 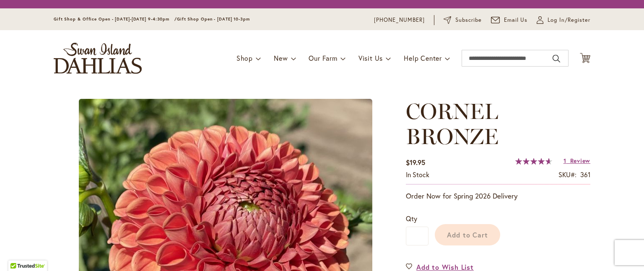 What do you see at coordinates (98, 58) in the screenshot?
I see `a: store logo` at bounding box center [98, 58].